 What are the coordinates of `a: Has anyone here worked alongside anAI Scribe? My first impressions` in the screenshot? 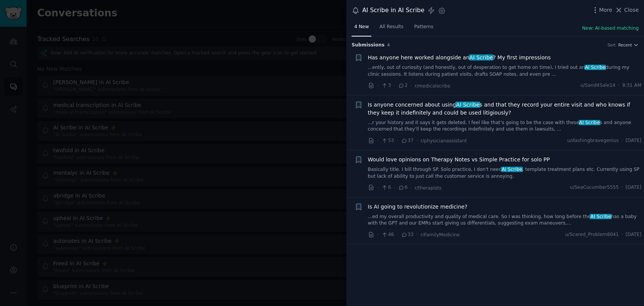 It's located at (460, 57).